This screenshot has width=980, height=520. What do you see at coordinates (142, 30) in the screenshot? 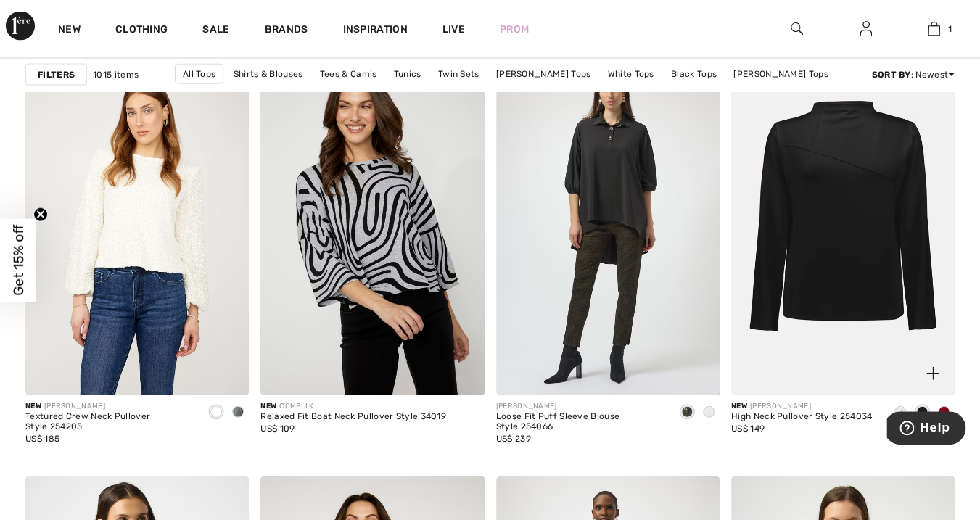
I see `a: Clothing` at bounding box center [142, 30].